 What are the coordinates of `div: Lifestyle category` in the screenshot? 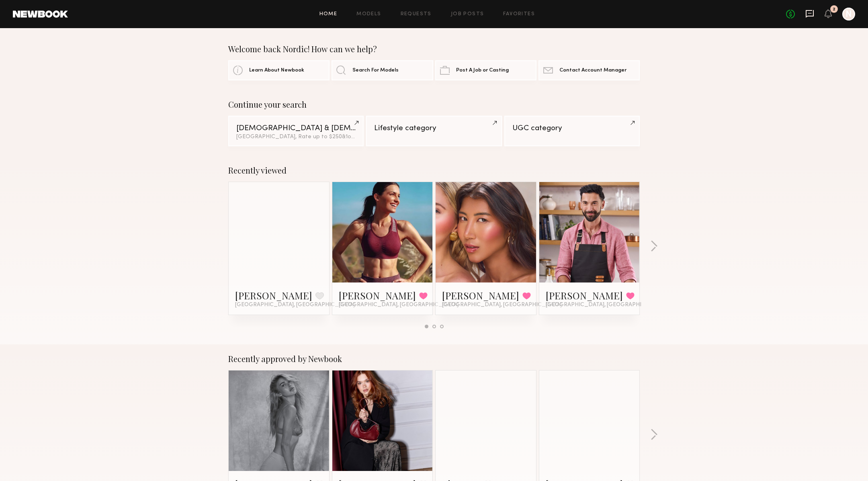 It's located at (434, 128).